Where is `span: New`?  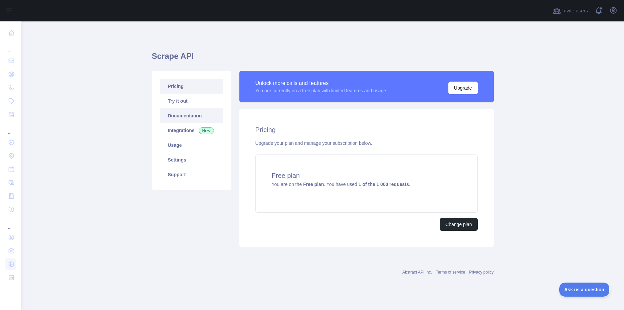
span: New is located at coordinates (206, 131).